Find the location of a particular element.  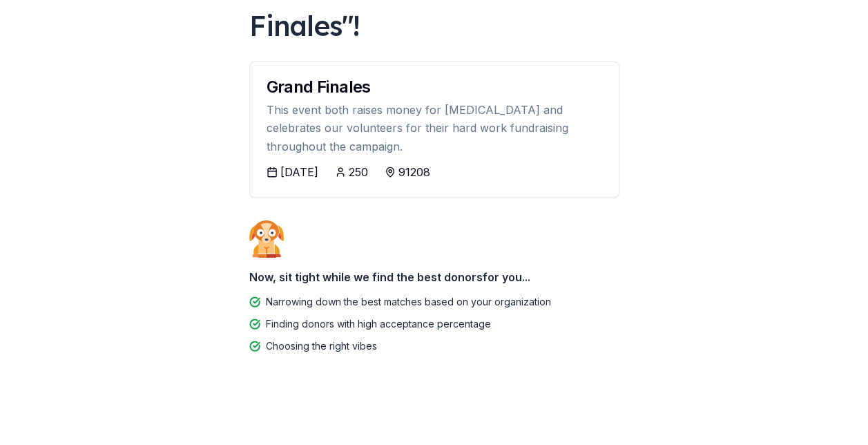

div: 91208 is located at coordinates (414, 172).